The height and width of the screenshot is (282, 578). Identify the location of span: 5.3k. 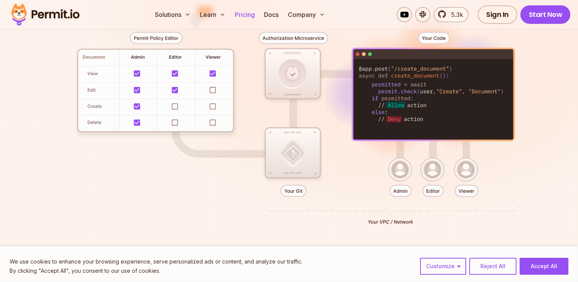
(454, 15).